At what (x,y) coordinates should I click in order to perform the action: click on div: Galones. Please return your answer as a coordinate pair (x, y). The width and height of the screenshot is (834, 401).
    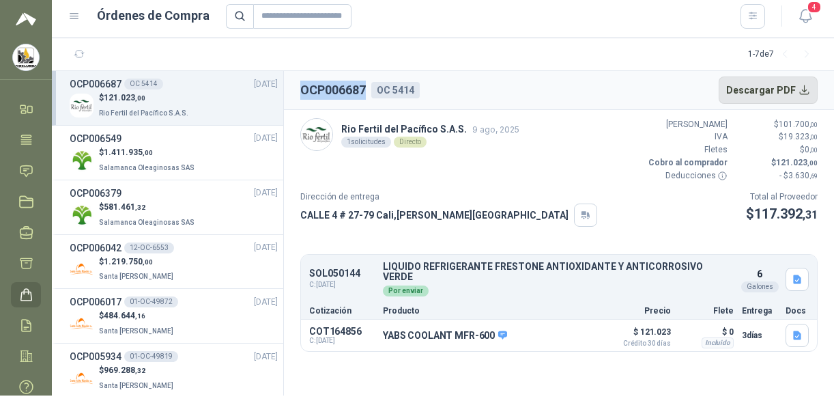
    Looking at the image, I should click on (760, 287).